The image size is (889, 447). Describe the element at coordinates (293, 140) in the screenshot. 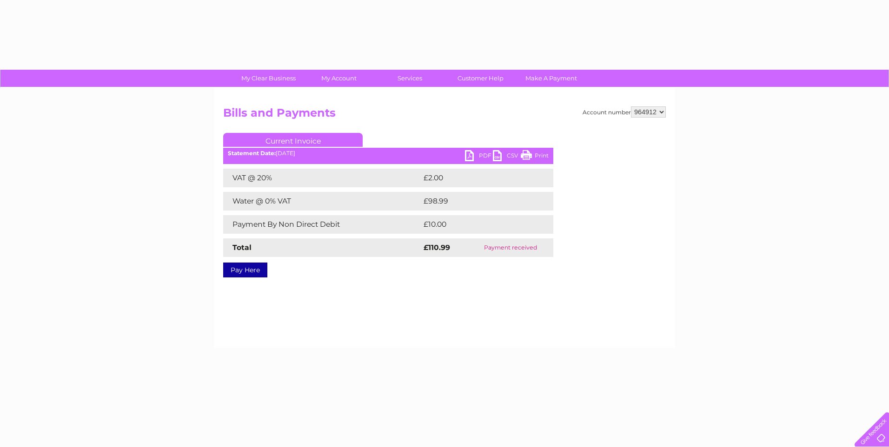

I see `a: Current Invoice` at that location.